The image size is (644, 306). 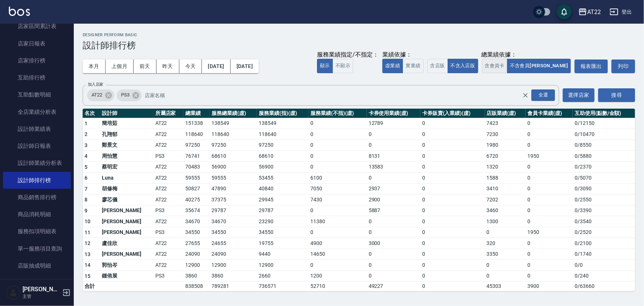 What do you see at coordinates (233, 265) in the screenshot?
I see `td: 12900` at bounding box center [233, 265].